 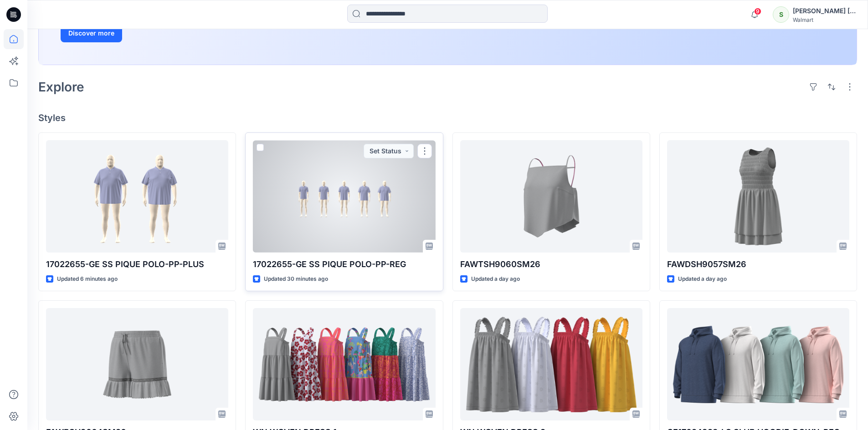 I want to click on div: Walmart, so click(x=824, y=20).